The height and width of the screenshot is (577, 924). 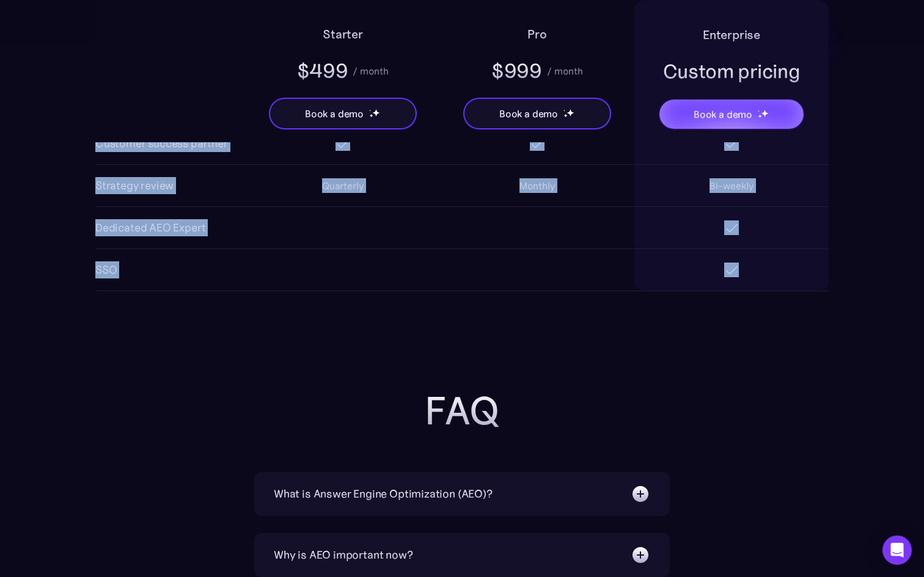 What do you see at coordinates (323, 71) in the screenshot?
I see `div: $499` at bounding box center [323, 71].